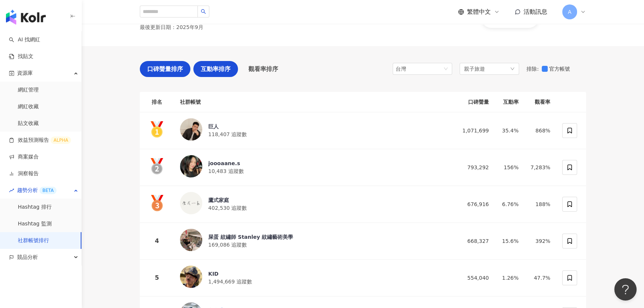  What do you see at coordinates (535, 12) in the screenshot?
I see `span: 活動訊息` at bounding box center [535, 12].